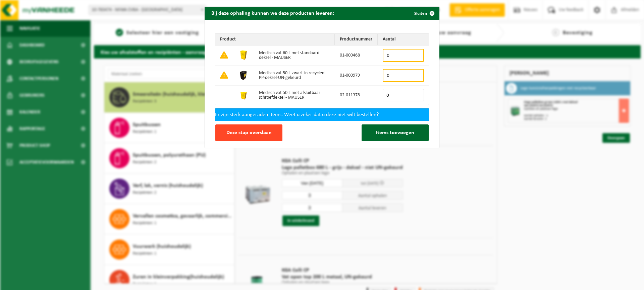 This screenshot has width=644, height=290. Describe the element at coordinates (249, 133) in the screenshot. I see `span: Deze stap overslaan` at that location.